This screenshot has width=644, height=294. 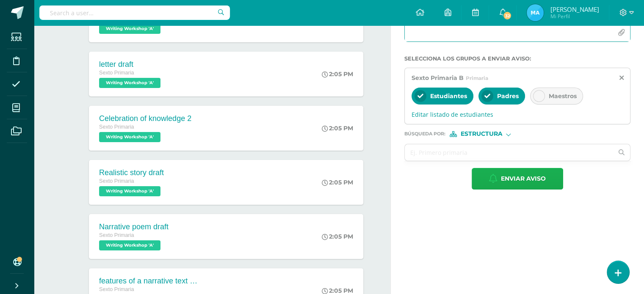 I want to click on label: Selecciona los grupos a enviar aviso :, so click(x=518, y=58).